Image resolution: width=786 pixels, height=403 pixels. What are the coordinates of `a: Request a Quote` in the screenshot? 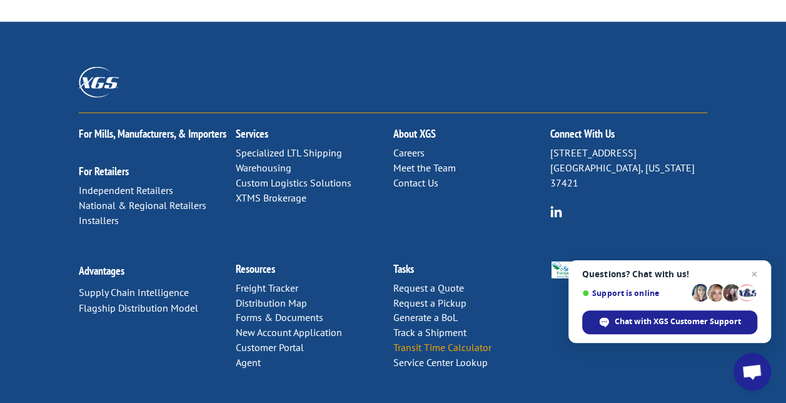 It's located at (428, 288).